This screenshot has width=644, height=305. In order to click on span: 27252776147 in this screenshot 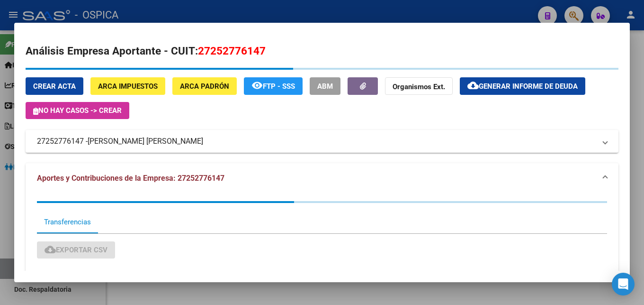, I will do `click(231, 51)`.